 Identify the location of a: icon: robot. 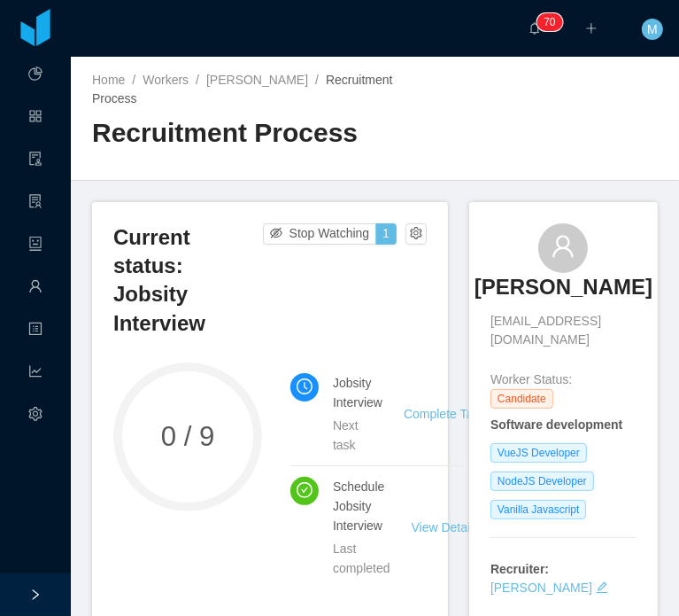
(36, 245).